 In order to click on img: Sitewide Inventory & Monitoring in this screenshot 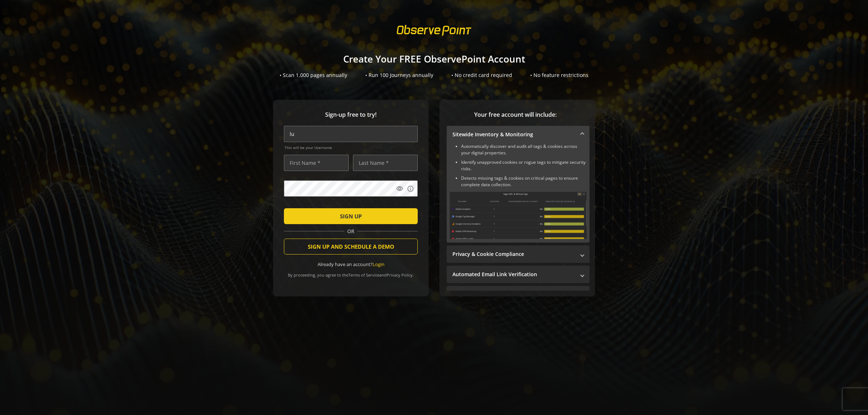, I will do `click(518, 215)`.